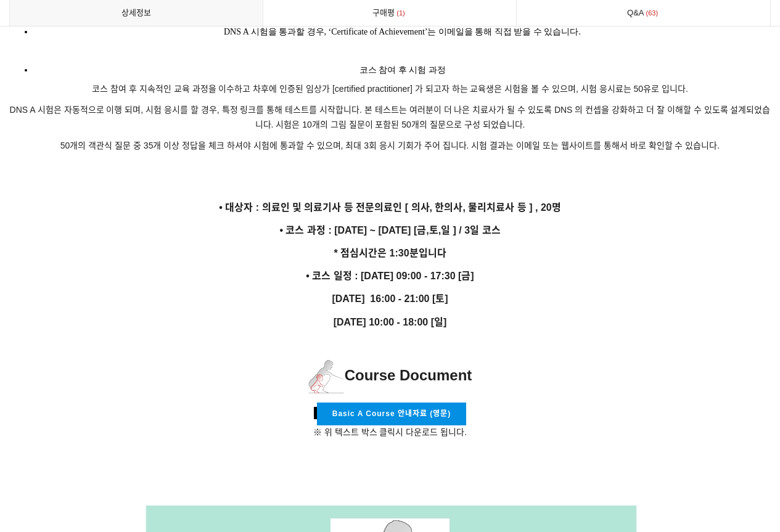  What do you see at coordinates (403, 70) in the screenshot?
I see `span: 코스 참여 후 시험 과정` at bounding box center [403, 70].